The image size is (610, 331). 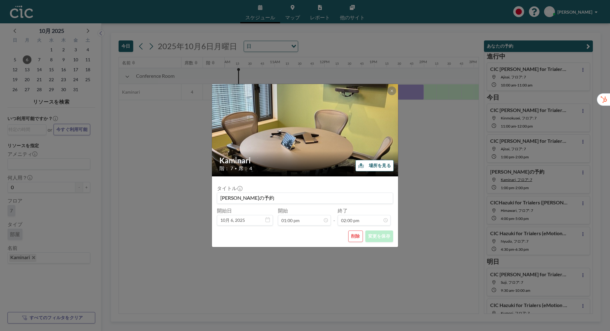 I want to click on label: 終了, so click(x=342, y=211).